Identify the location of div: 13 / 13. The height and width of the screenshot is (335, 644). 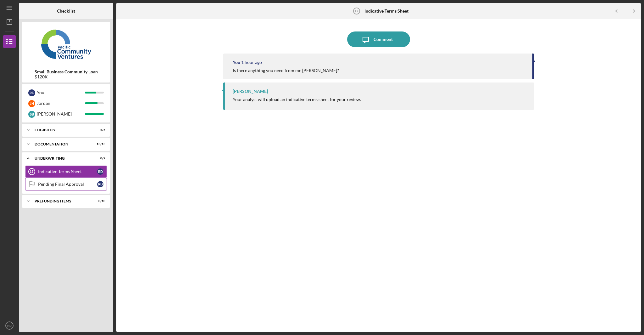
(100, 144).